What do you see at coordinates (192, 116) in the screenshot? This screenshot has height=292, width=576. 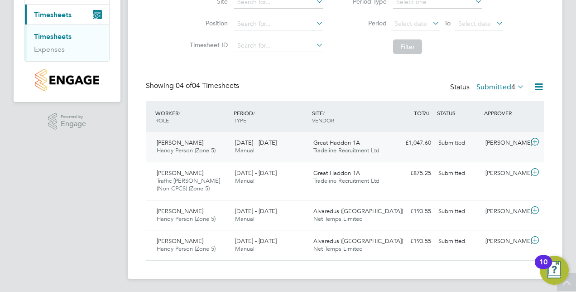 I see `div: WORKER` at bounding box center [192, 116].